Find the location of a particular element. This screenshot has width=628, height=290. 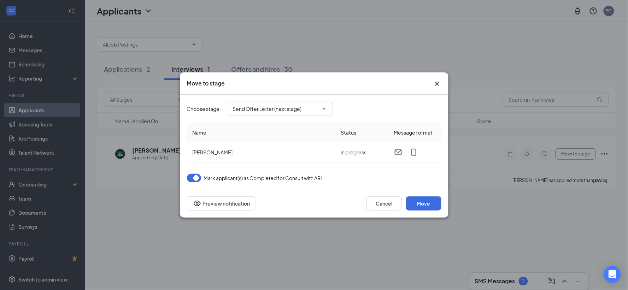

td: in progress is located at coordinates (362, 152).